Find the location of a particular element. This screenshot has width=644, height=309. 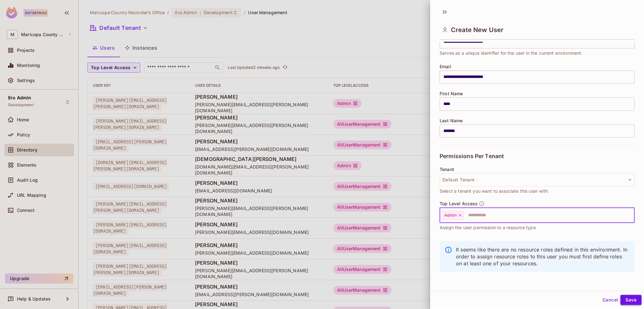

span: First Name is located at coordinates (451, 94).